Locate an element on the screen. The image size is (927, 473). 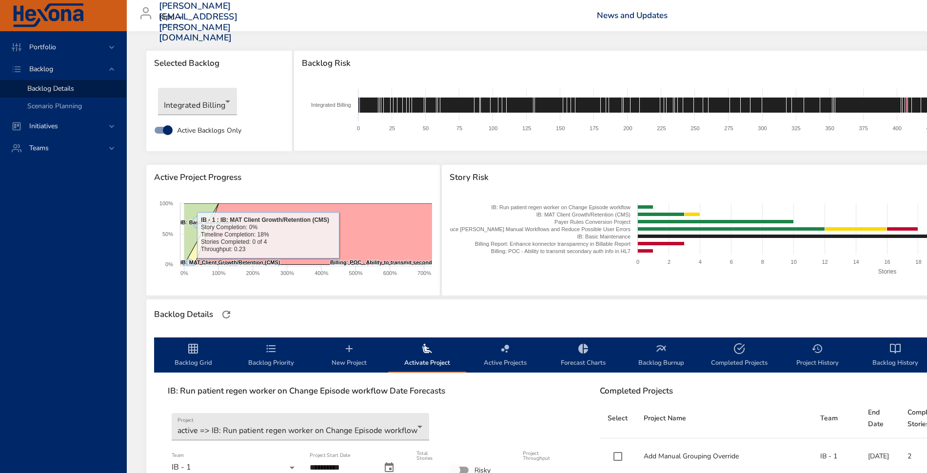
text: 200 is located at coordinates (628, 128).